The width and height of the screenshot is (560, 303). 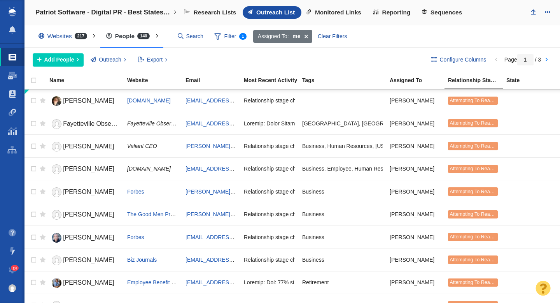 What do you see at coordinates (142, 146) in the screenshot?
I see `span: Valiant CEO` at bounding box center [142, 146].